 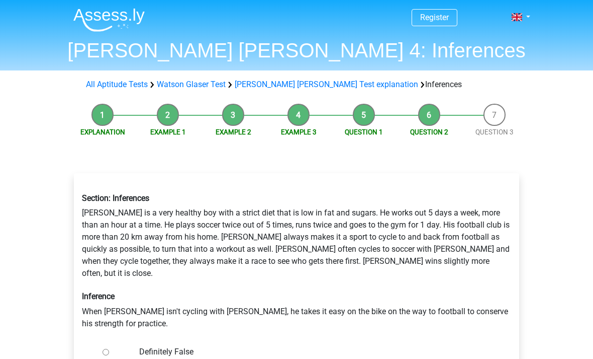 What do you see at coordinates (109, 20) in the screenshot?
I see `img: Assessly` at bounding box center [109, 20].